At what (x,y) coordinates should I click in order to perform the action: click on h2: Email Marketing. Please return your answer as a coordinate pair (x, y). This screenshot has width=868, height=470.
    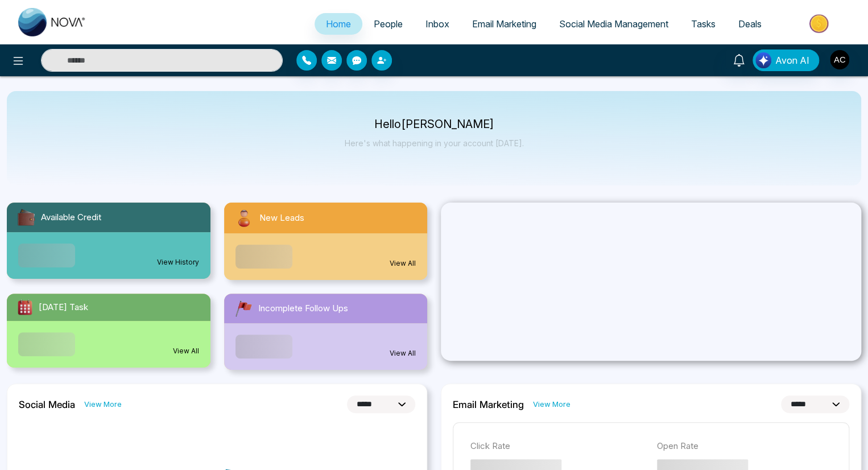
    Looking at the image, I should click on (488, 404).